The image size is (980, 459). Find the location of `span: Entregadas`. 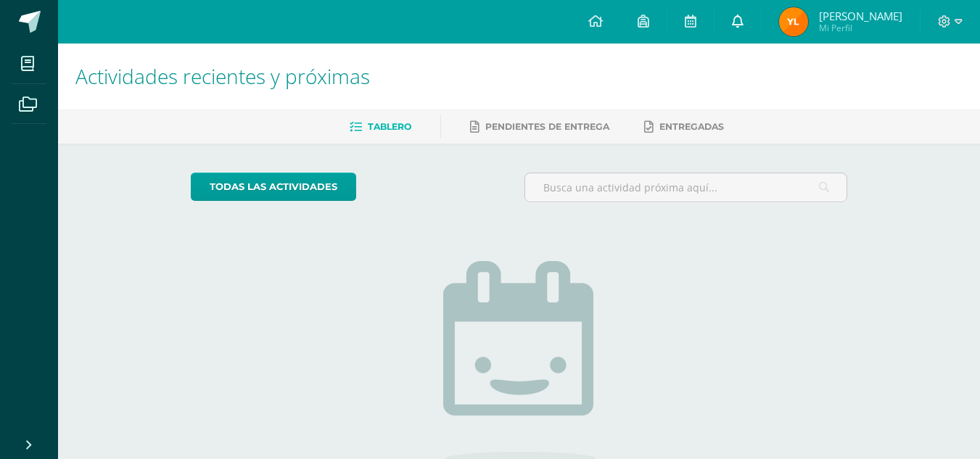

span: Entregadas is located at coordinates (691, 126).